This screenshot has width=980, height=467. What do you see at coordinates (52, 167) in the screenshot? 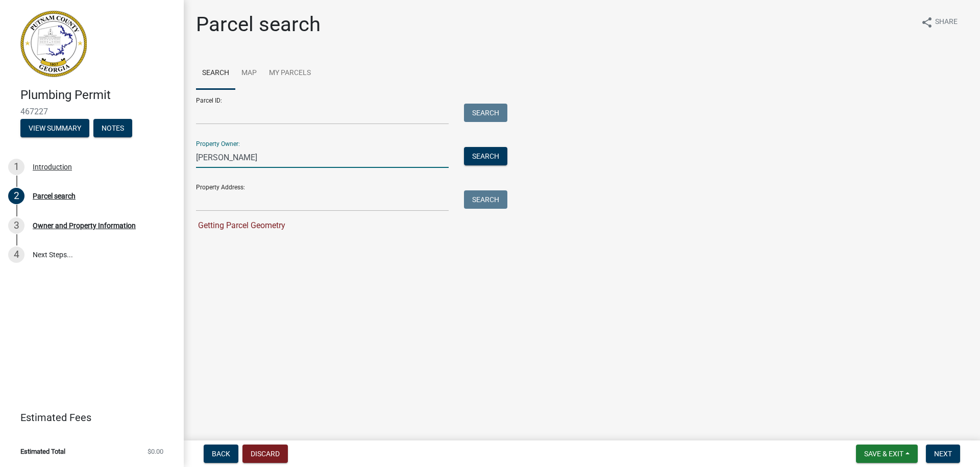
I see `div: Introduction` at bounding box center [52, 167].